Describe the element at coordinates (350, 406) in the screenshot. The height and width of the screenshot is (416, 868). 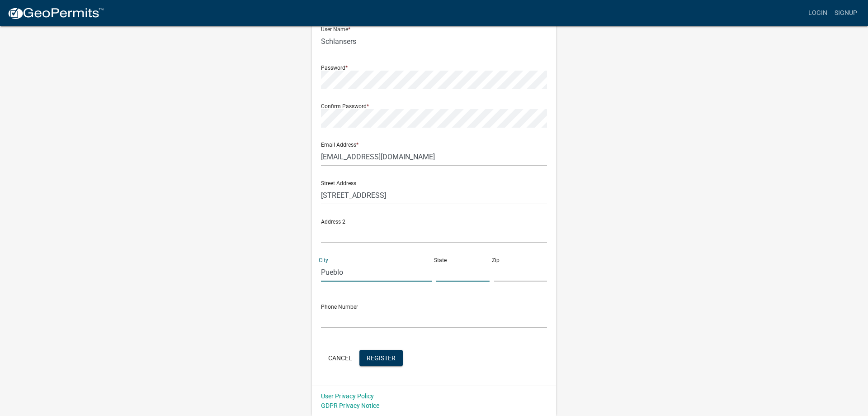
I see `a: GDPR Privacy Notice` at that location.